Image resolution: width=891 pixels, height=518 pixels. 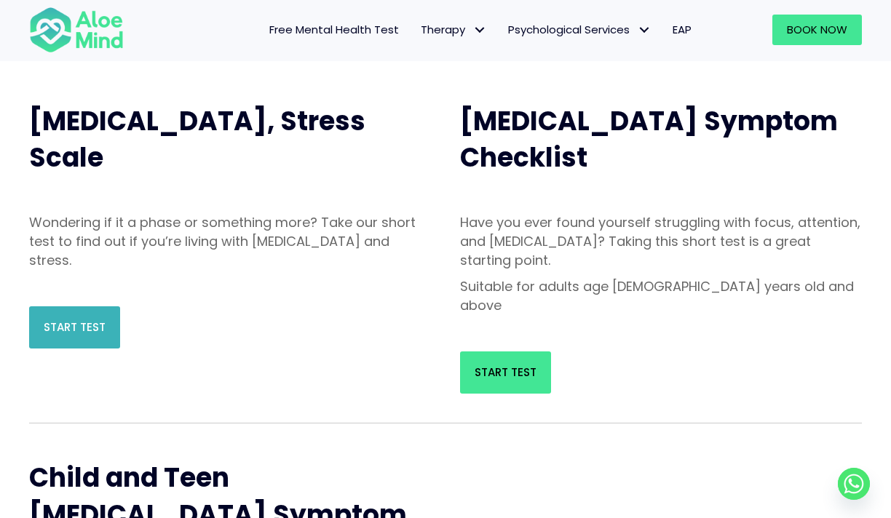 What do you see at coordinates (682, 29) in the screenshot?
I see `span: EAP` at bounding box center [682, 29].